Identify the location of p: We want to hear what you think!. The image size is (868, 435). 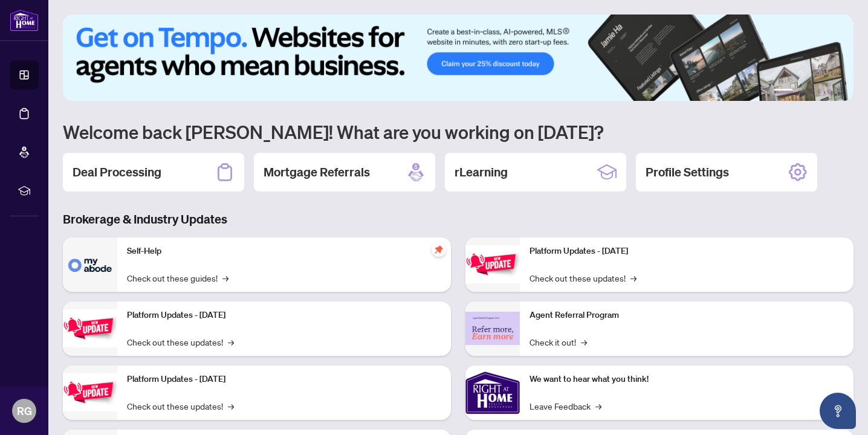
(687, 380).